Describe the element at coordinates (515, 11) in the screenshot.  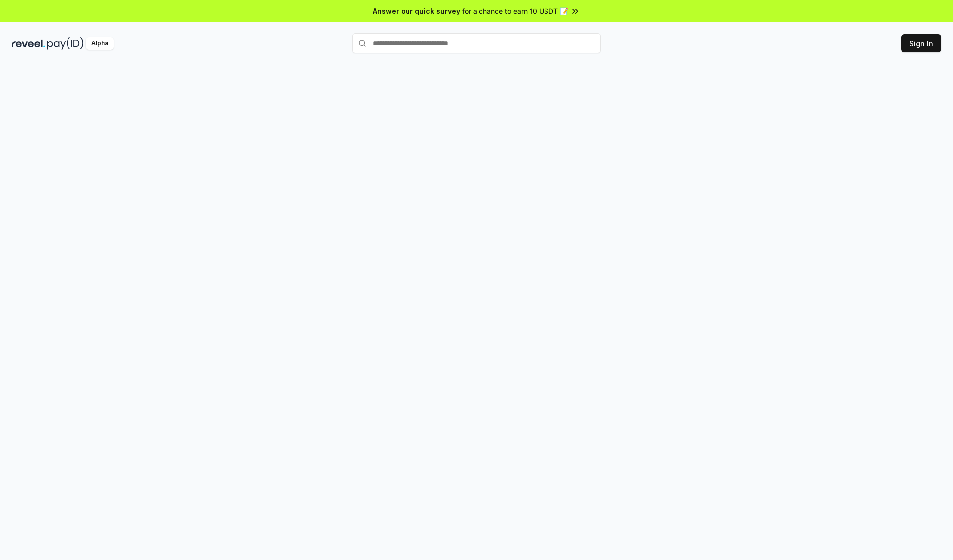
I see `span: for a chance to earn 10 USDT 📝` at that location.